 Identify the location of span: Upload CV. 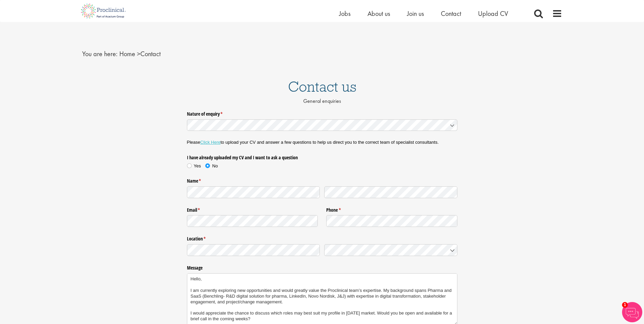
(493, 14).